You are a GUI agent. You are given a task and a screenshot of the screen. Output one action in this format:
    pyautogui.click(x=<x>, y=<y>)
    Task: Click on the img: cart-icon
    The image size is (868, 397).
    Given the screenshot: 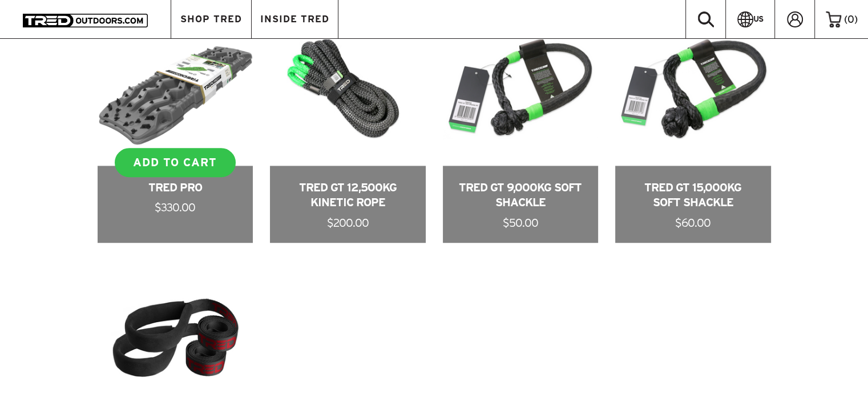 What is the action you would take?
    pyautogui.click(x=833, y=19)
    